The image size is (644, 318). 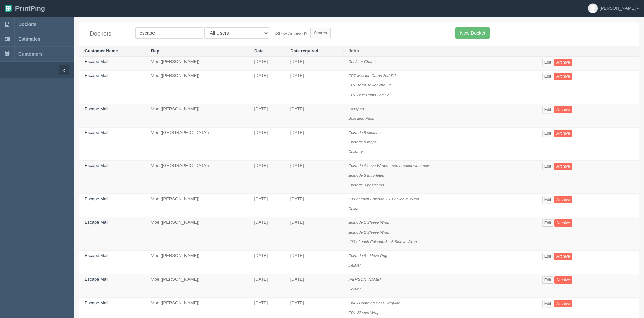 What do you see at coordinates (356, 108) in the screenshot?
I see `i: Passport` at bounding box center [356, 108].